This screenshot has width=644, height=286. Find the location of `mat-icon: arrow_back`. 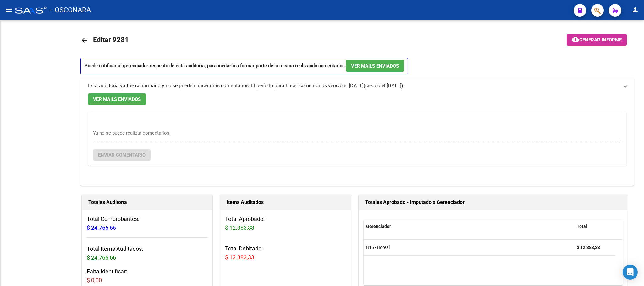

mat-icon: arrow_back is located at coordinates (84, 40).